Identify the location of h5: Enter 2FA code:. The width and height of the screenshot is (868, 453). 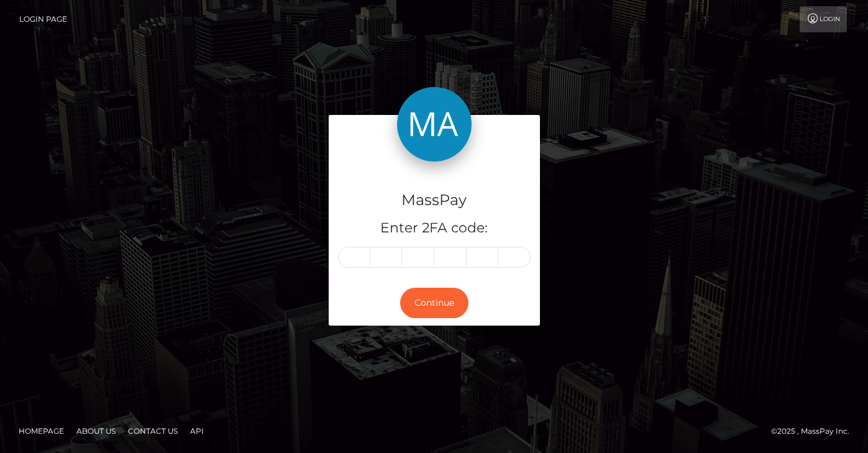
(434, 228).